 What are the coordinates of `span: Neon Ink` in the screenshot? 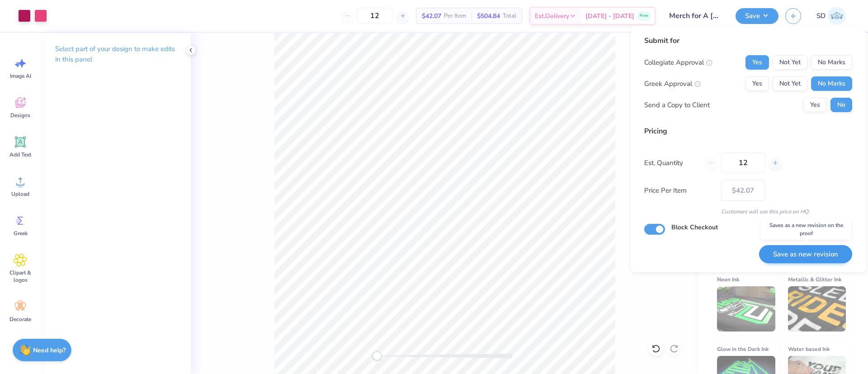 It's located at (728, 279).